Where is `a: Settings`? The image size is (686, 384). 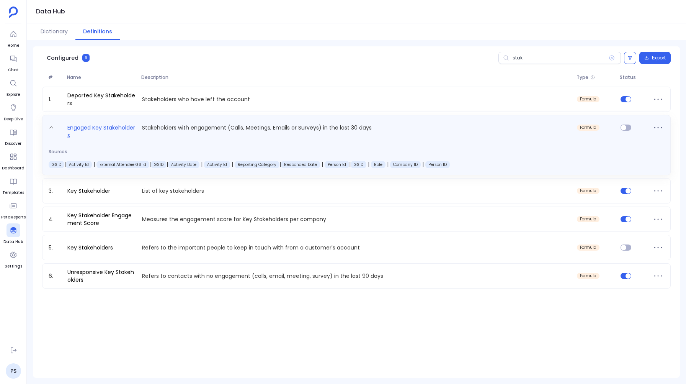 a: Settings is located at coordinates (13, 258).